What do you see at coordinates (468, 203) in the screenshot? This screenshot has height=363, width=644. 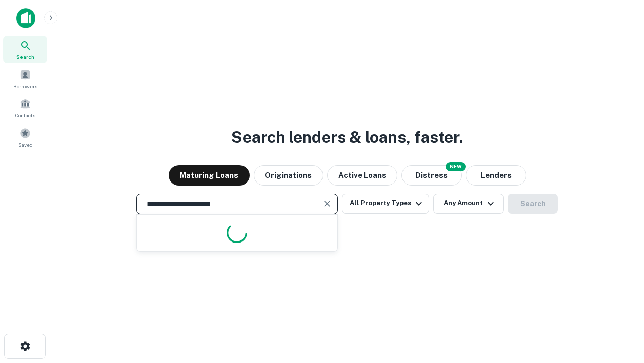 I see `button: Any Amount` at bounding box center [468, 203].